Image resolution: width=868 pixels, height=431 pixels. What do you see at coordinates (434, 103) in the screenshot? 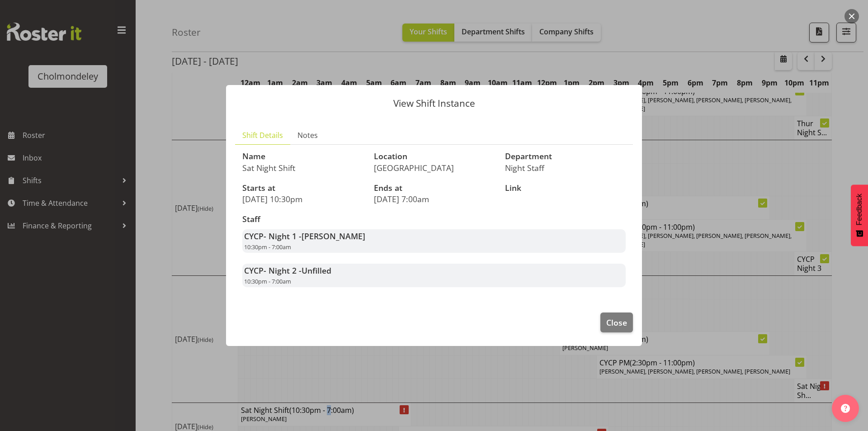
I see `p: View Shift Instance` at bounding box center [434, 103].